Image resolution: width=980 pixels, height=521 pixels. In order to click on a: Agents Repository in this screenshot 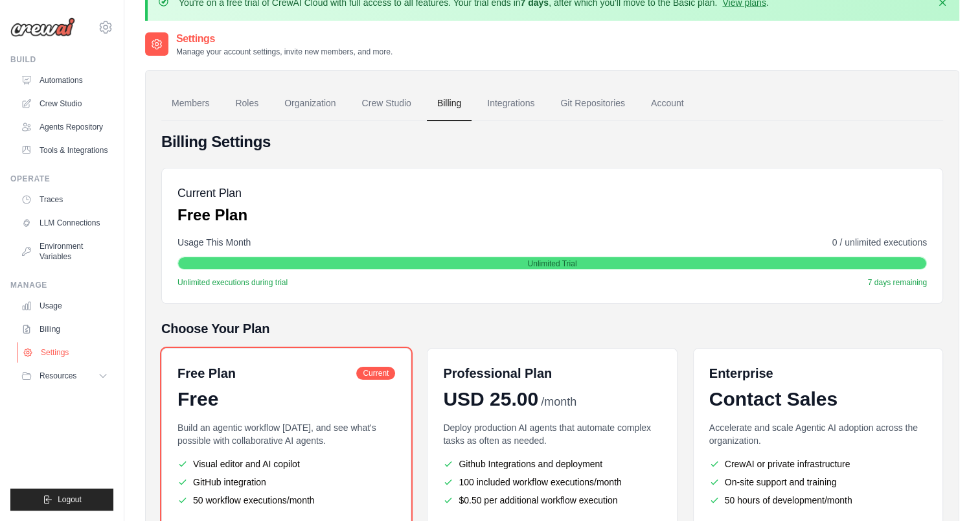, I will do `click(64, 127)`.